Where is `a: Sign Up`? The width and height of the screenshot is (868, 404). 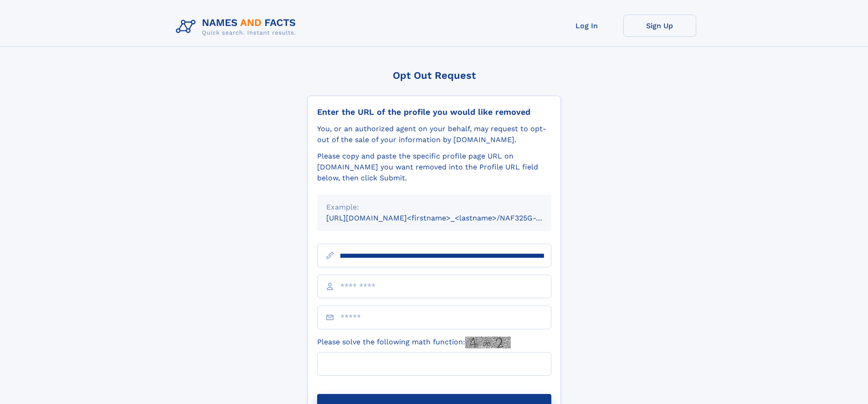 a: Sign Up is located at coordinates (660, 26).